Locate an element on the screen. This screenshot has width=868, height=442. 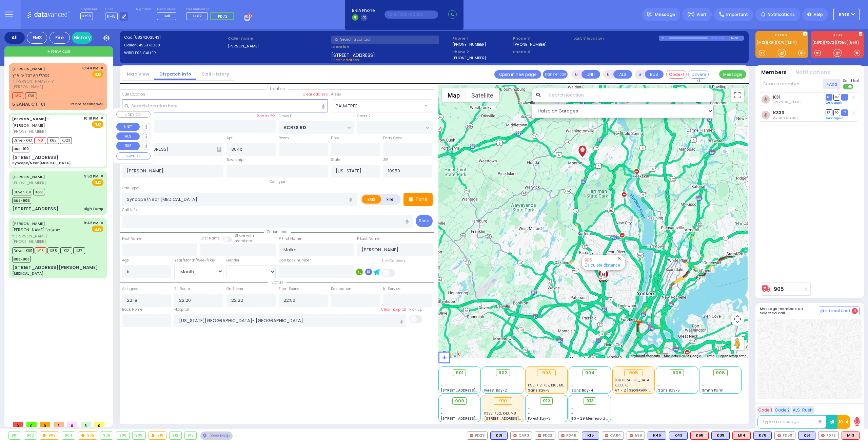
img: Google is located at coordinates (451, 354).